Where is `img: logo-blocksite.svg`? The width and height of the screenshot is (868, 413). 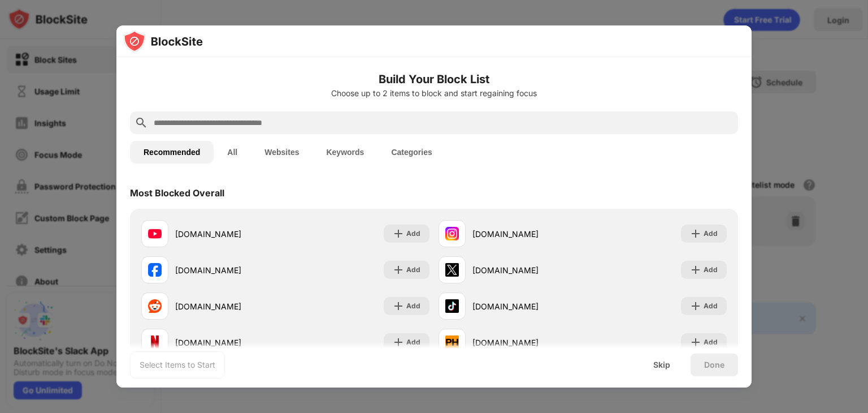
img: logo-blocksite.svg is located at coordinates (163, 42).